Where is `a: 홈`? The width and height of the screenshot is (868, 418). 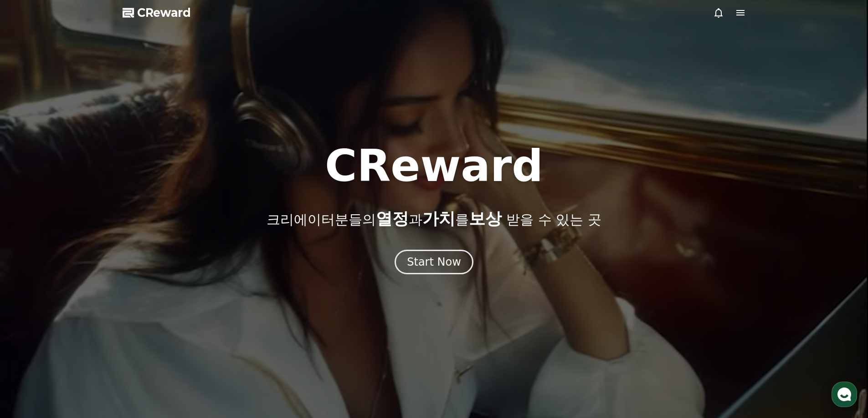
a: 홈 is located at coordinates (31, 300).